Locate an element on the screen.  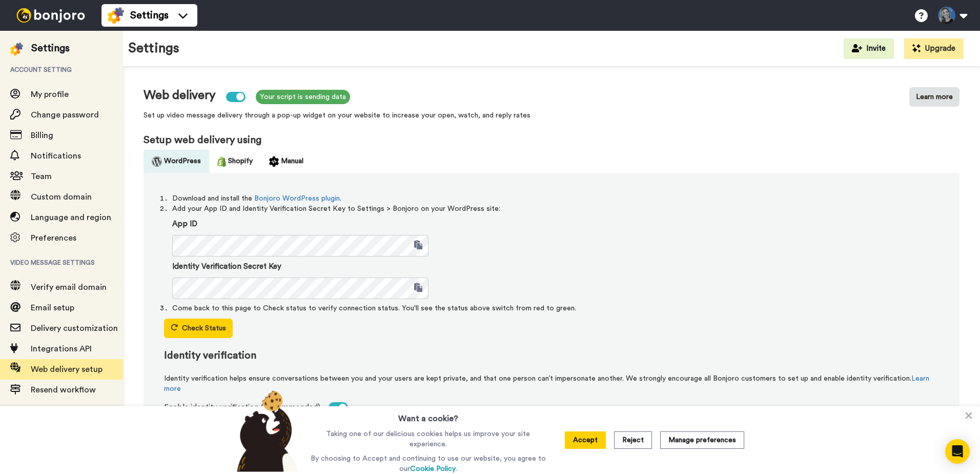
h1: Settings is located at coordinates (154, 48).